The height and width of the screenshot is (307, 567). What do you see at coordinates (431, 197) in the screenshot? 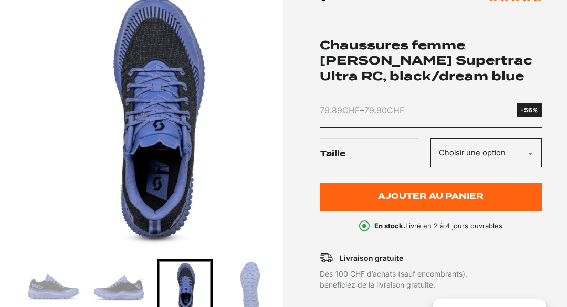
I see `button: Ajouter au panier` at bounding box center [431, 197].